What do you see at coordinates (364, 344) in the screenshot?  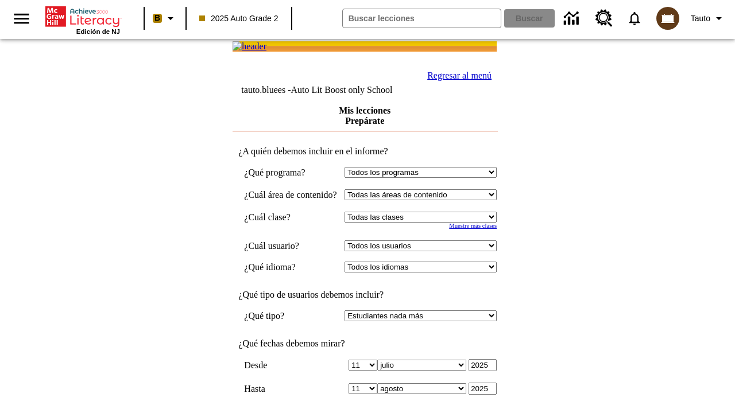 I see `td: ¿Qué fechas debemos mirar?` at bounding box center [364, 344].